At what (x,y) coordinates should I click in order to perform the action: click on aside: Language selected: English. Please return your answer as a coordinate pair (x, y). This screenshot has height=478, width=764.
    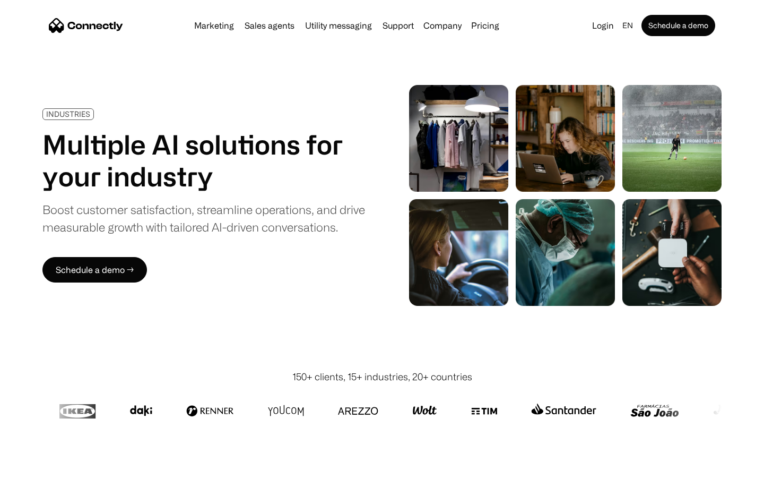
    Looking at the image, I should click on (37, 466).